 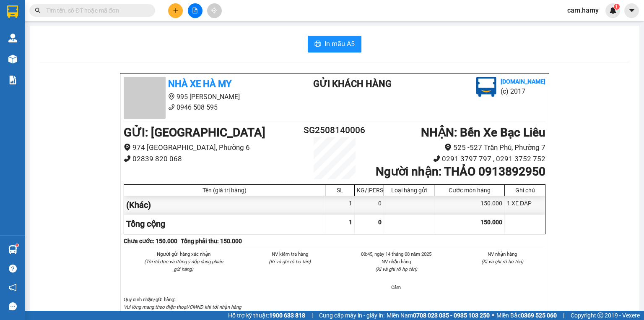 What do you see at coordinates (211, 158) in the screenshot?
I see `li: 02839 820 068` at bounding box center [211, 158].